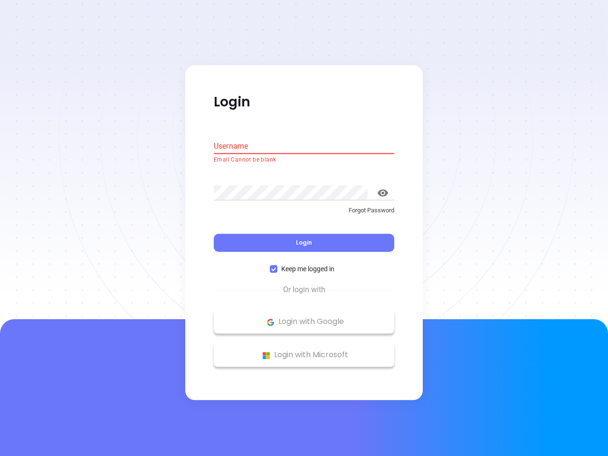  Describe the element at coordinates (304, 243) in the screenshot. I see `button: Login` at that location.